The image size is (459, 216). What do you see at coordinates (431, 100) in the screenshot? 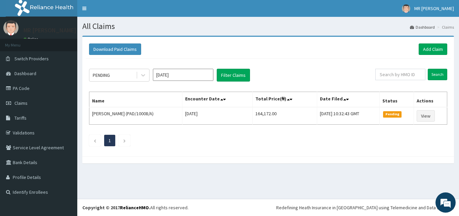
I see `th: Actions` at bounding box center [431, 100].